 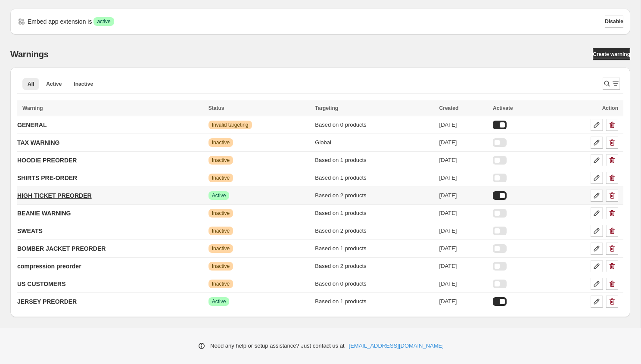 I want to click on span: Invalid targeting, so click(x=230, y=125).